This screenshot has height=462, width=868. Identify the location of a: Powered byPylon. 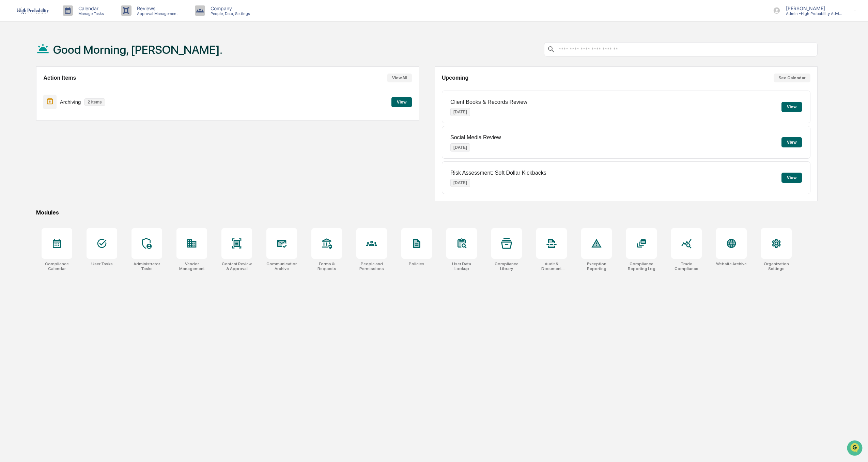
(65, 118).